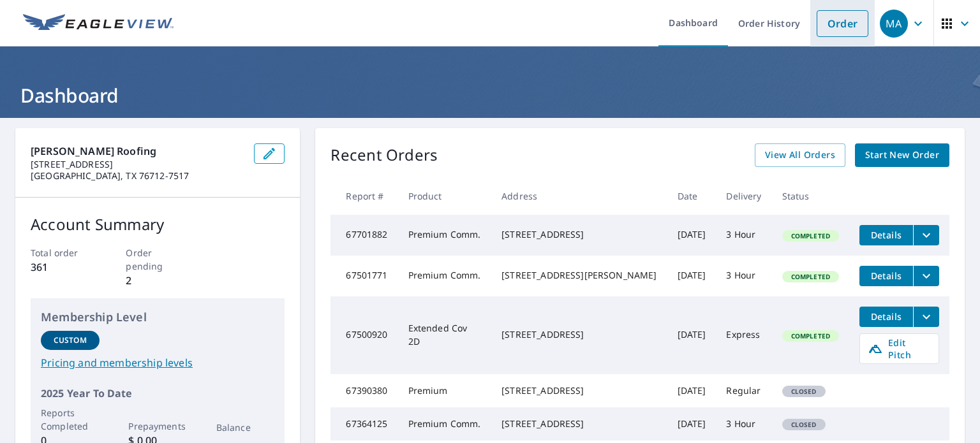  What do you see at coordinates (743, 195) in the screenshot?
I see `th: Delivery` at bounding box center [743, 195].